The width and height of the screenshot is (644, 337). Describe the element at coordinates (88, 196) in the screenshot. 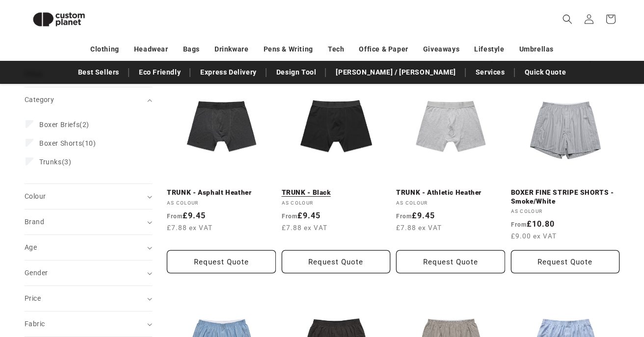

I see `summary: Colour (0 selected)` at that location.